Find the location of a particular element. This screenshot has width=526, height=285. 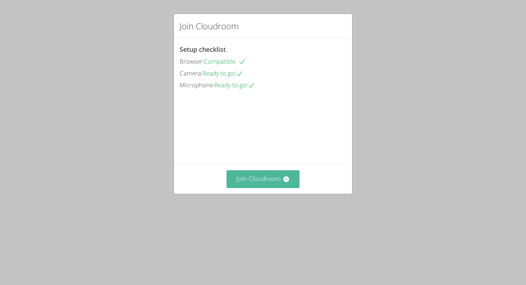

span: Setup checklist is located at coordinates (202, 49).